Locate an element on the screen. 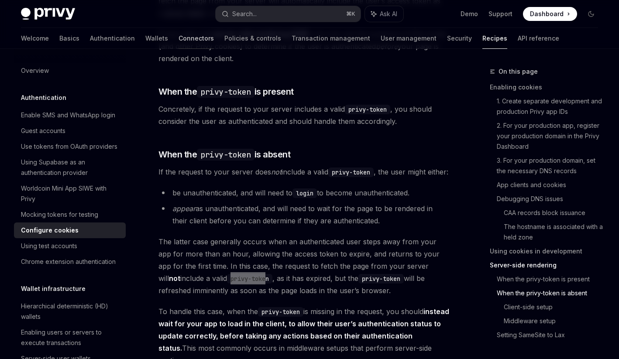  a: Hierarchical deterministic (HD) wallets is located at coordinates (70, 312).